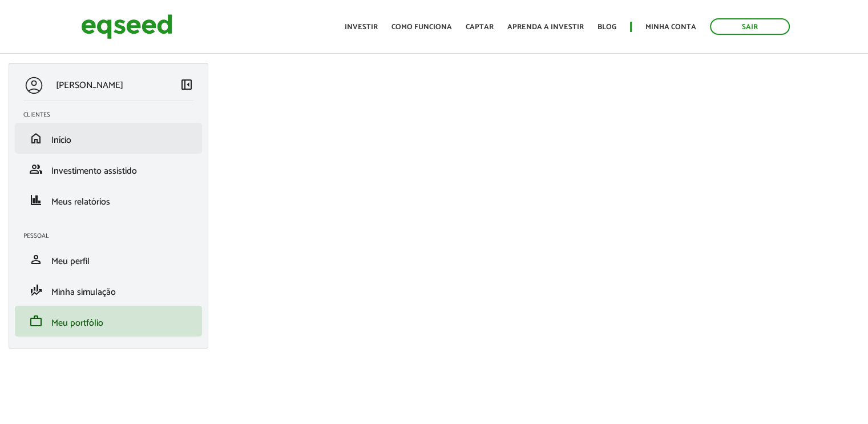  What do you see at coordinates (108, 169) in the screenshot?
I see `li: Investimento assistido` at bounding box center [108, 169].